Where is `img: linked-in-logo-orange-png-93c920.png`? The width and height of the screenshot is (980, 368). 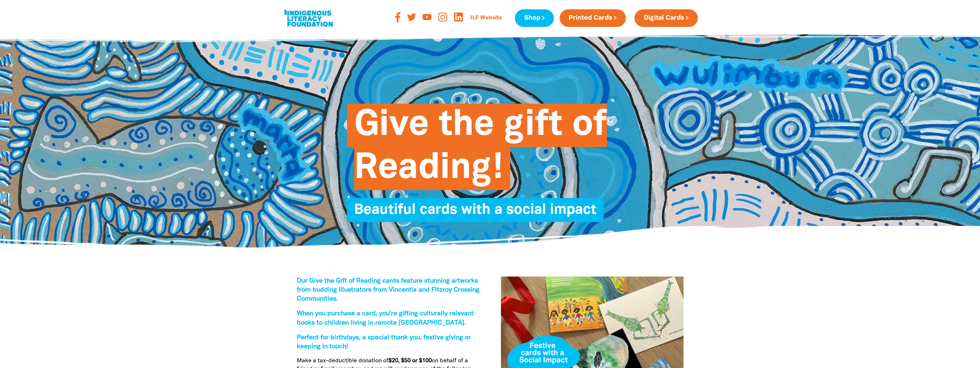
img: linked-in-logo-orange-png-93c920.png is located at coordinates (458, 17).